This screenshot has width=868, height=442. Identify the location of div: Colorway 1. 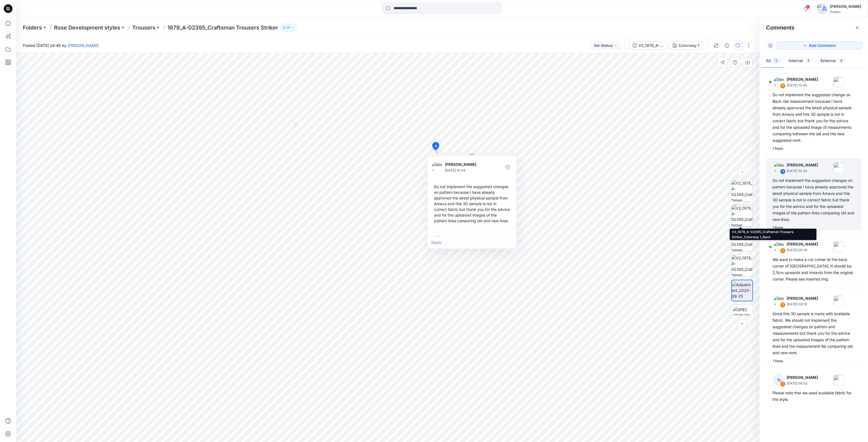
(689, 45).